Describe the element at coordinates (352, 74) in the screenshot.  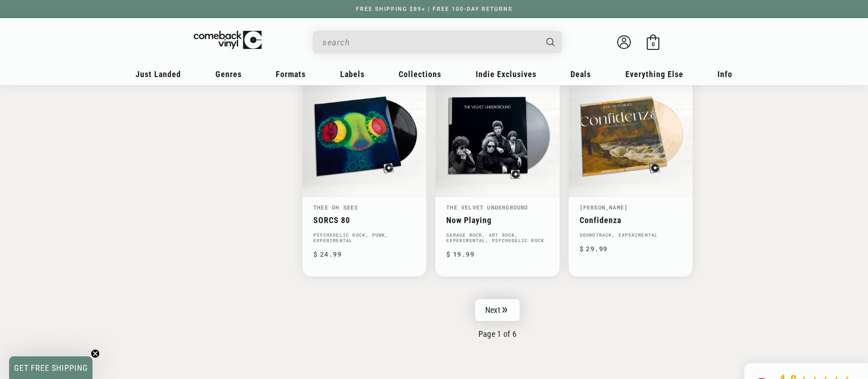
I see `span: Labels` at that location.